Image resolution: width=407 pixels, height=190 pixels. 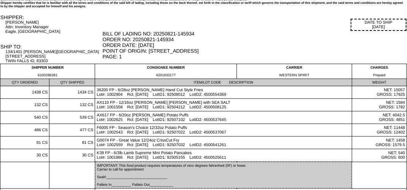 What do you see at coordinates (380, 117) in the screenshot?
I see `td: NET: 4042.5 GROSS: 4851` at bounding box center [380, 117].